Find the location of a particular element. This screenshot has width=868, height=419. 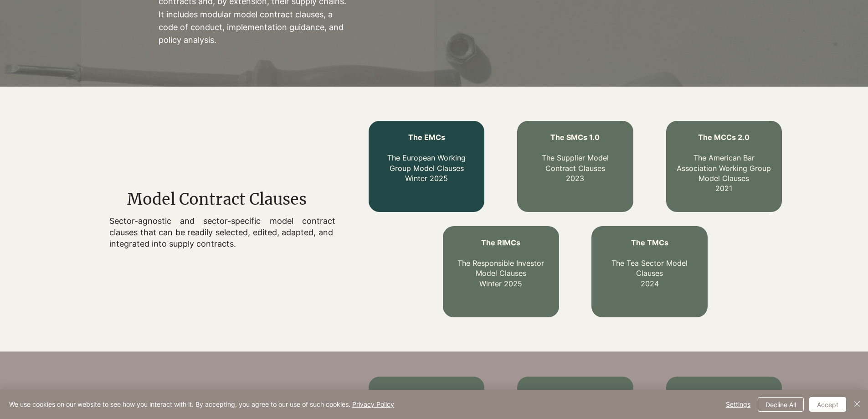

button: Accept is located at coordinates (828, 404).